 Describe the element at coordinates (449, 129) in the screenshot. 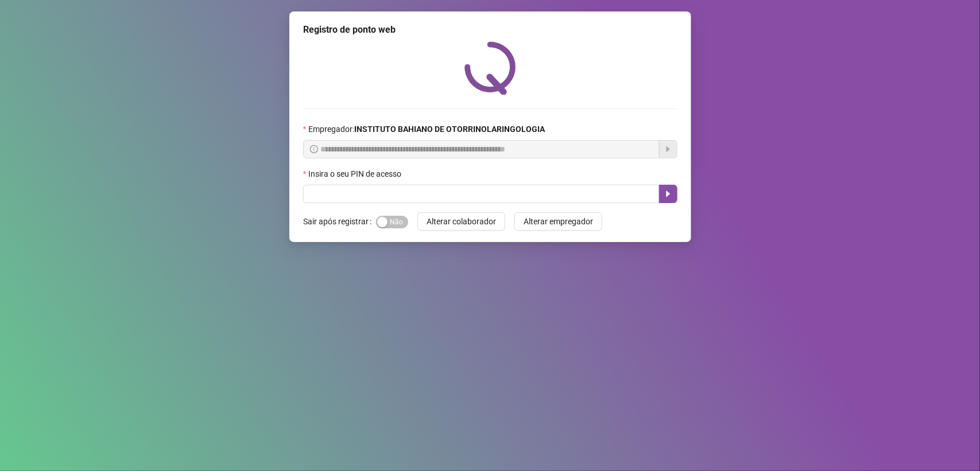

I see `strong: INSTITUTO BAHIANO DE OTORRINOLARINGOLOGIA` at that location.